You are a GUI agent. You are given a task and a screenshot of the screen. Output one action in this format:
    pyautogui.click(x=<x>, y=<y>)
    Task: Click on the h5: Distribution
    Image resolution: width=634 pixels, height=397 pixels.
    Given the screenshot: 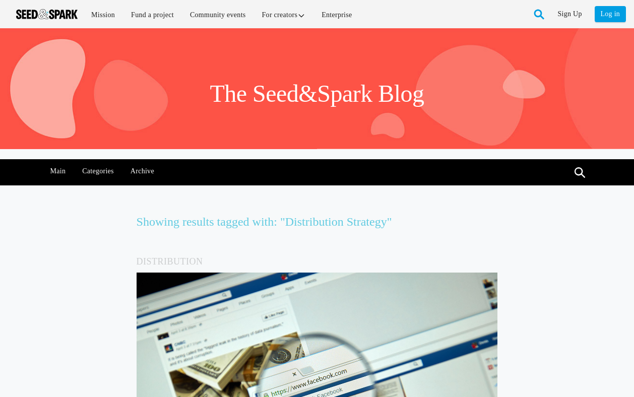 What is the action you would take?
    pyautogui.click(x=317, y=262)
    